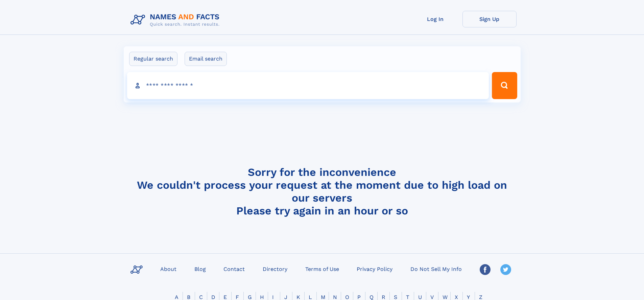  What do you see at coordinates (322, 191) in the screenshot?
I see `h4: Sorry for the inconvenience We couldn't process your request at the moment due to high load on ou...` at bounding box center [322, 191].